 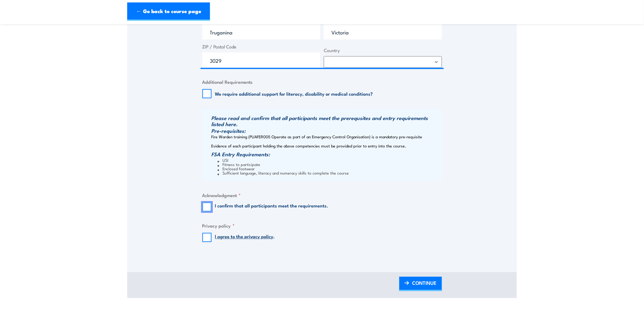 I want to click on label: Country, so click(x=383, y=50).